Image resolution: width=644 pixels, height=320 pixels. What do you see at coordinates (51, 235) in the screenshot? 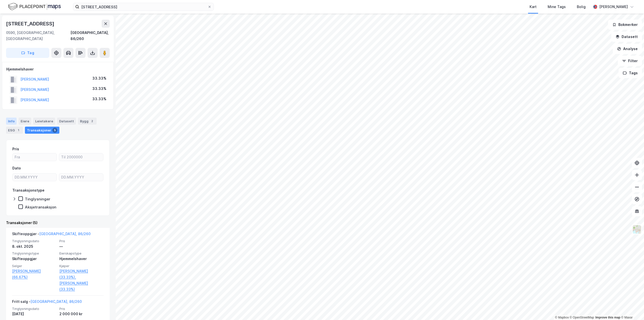
I see `div: Skifteoppgjør -` at bounding box center [51, 235].